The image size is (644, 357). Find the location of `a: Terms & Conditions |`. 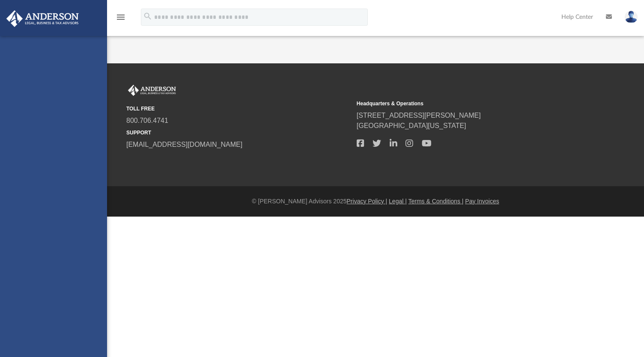

a: Terms & Conditions | is located at coordinates (436, 201).